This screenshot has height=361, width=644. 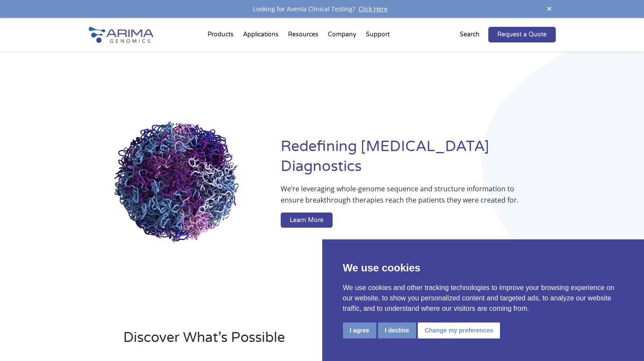 What do you see at coordinates (121, 35) in the screenshot?
I see `img: Arima-Genomics-logo` at bounding box center [121, 35].